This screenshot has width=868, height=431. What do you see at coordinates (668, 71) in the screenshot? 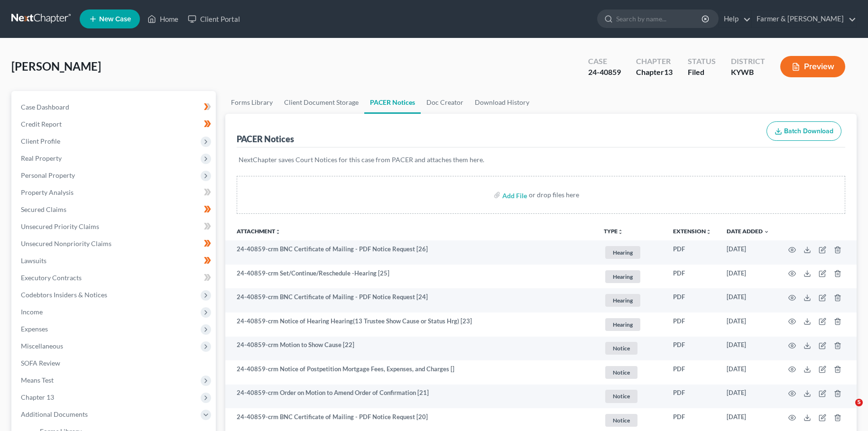
I see `span: 13` at bounding box center [668, 71].